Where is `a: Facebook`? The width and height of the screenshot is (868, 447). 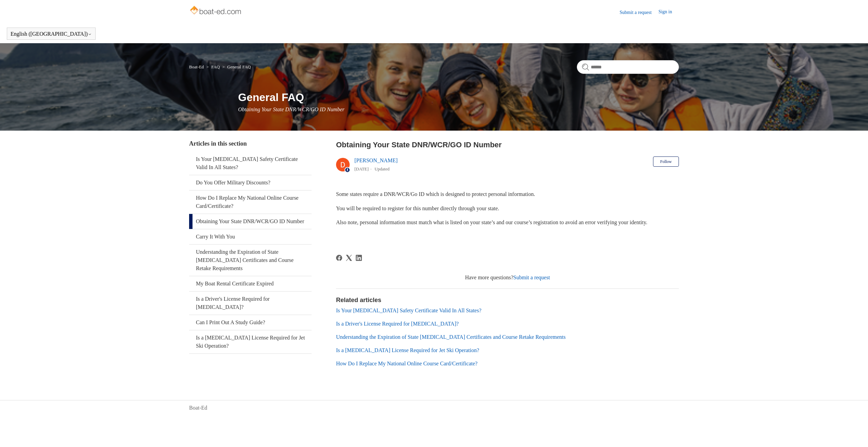 a: Facebook is located at coordinates (339, 258).